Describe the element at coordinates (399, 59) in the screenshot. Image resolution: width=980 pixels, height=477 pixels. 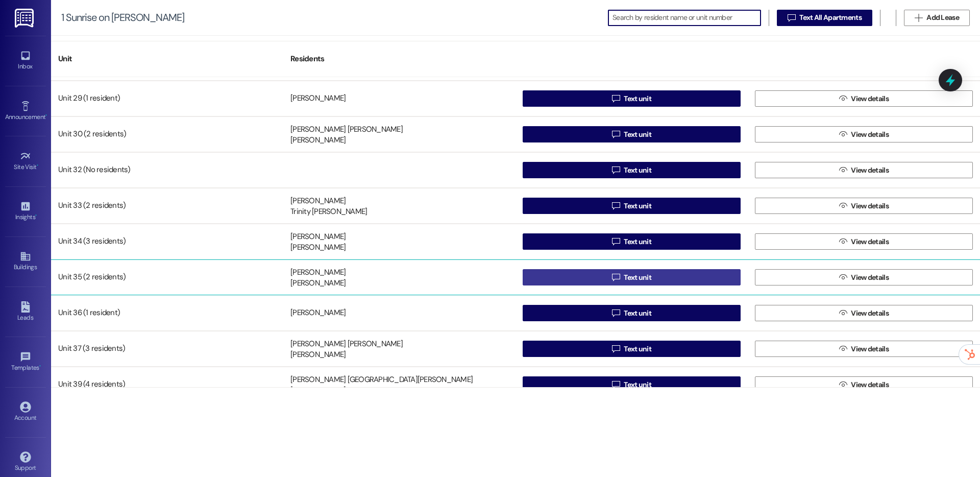
I see `div: Residents` at that location.